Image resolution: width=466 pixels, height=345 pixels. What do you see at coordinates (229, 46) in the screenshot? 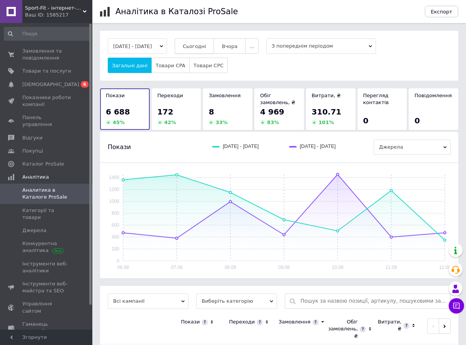
I see `button: Вчора` at bounding box center [229, 46].